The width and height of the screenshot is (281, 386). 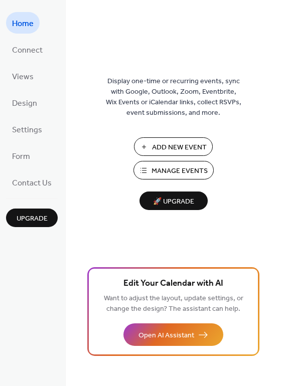 What do you see at coordinates (174, 202) in the screenshot?
I see `span: 🚀 Upgrade` at bounding box center [174, 202].